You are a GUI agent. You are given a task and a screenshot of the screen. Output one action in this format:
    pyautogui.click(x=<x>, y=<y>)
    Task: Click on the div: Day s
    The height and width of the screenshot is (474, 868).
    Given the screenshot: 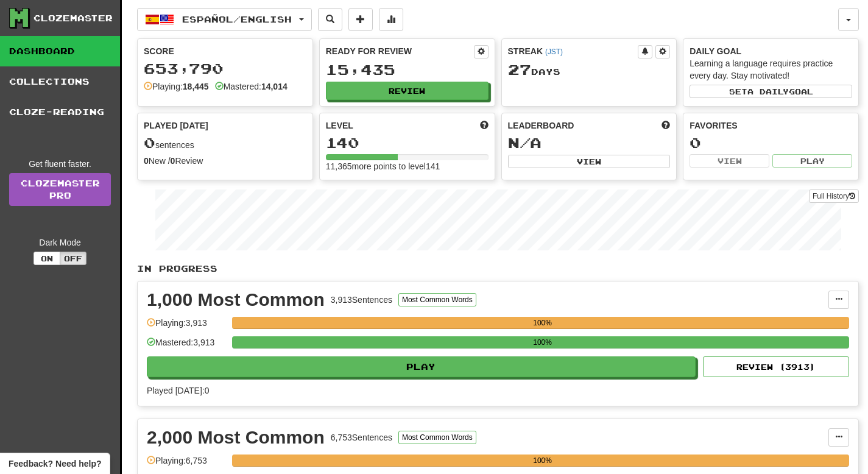 What is the action you would take?
    pyautogui.click(x=589, y=70)
    